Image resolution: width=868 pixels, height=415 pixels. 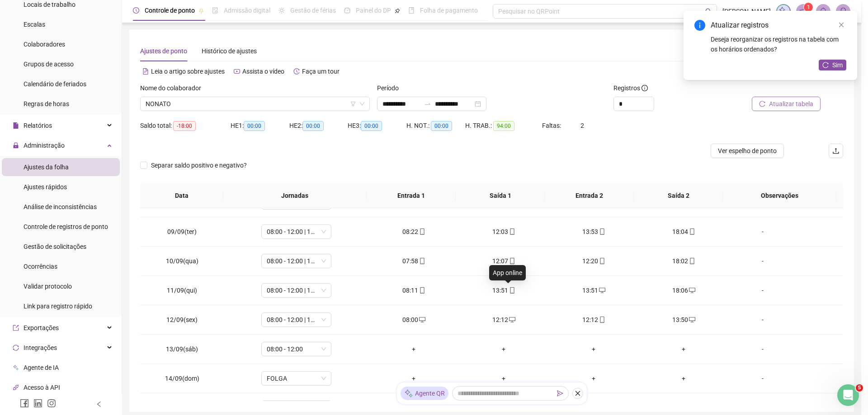 I want to click on div: Deseja reorganizar os registros na tabela com os horários ordenados?, so click(x=779, y=44).